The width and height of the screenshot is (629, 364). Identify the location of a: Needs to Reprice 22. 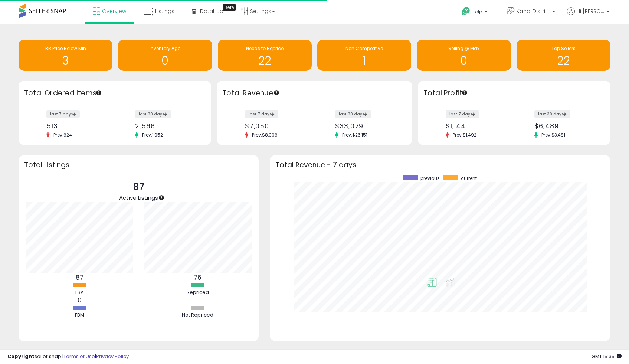
(265, 55).